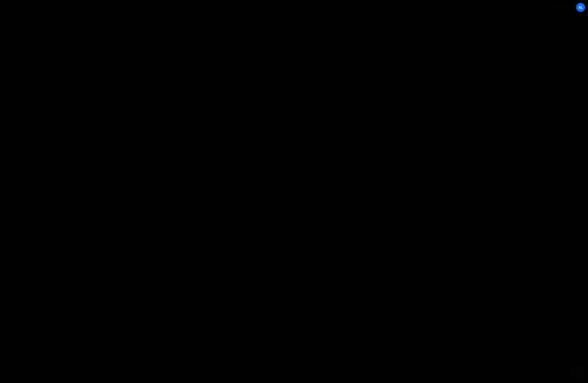  I want to click on div: 16520/44903.js, so click(66, 54).